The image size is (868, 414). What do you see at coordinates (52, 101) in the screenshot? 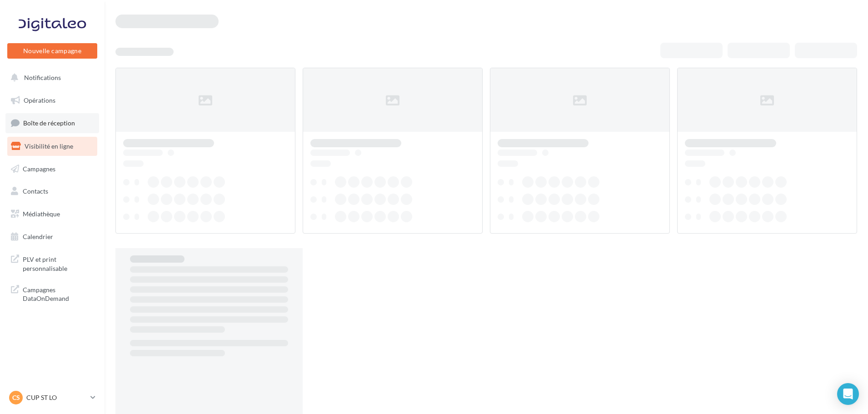
I see `a: Opérations` at bounding box center [52, 101].